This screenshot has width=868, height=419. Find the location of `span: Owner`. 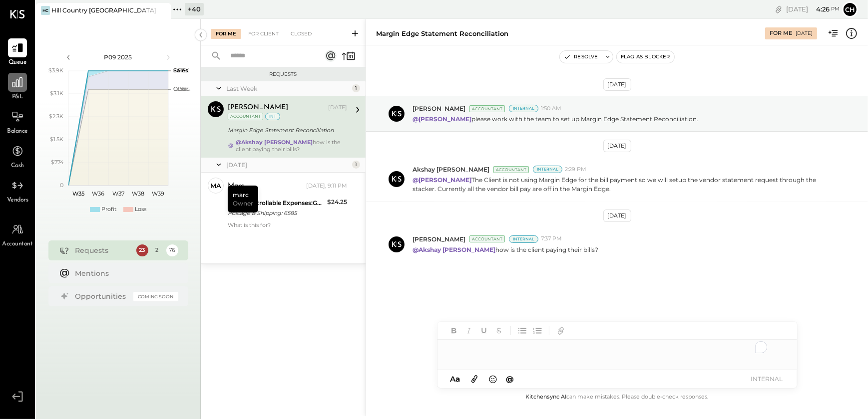

span: Owner is located at coordinates (243, 203).